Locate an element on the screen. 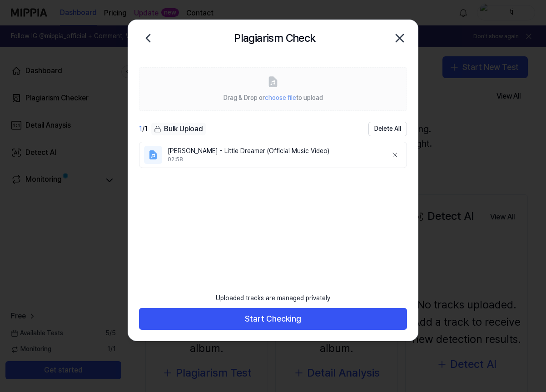  div: Bulk Upload is located at coordinates (178, 129).